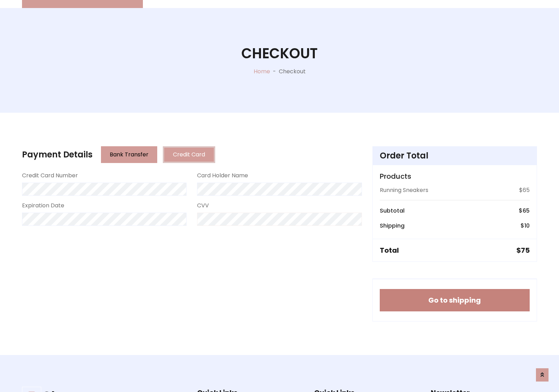 The height and width of the screenshot is (392, 559). I want to click on span: 65, so click(526, 210).